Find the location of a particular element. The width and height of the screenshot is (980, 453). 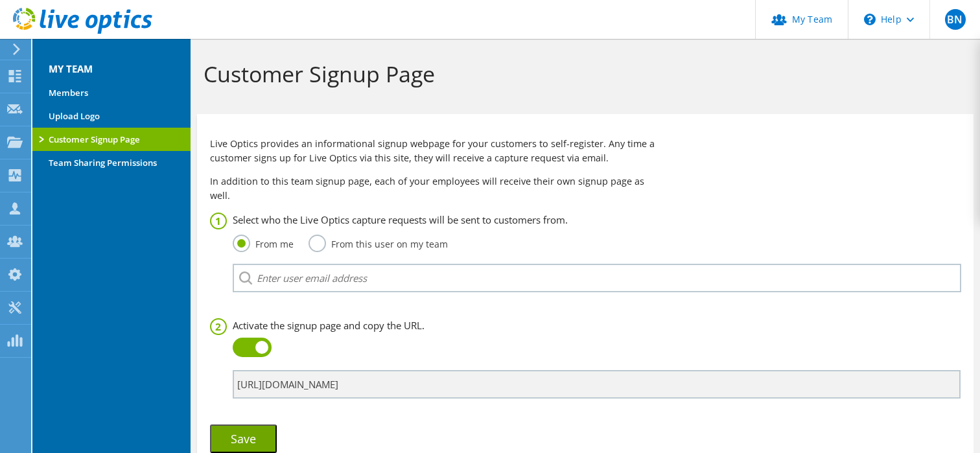

h3: Activate the signup page and copy the URL. is located at coordinates (596, 325).